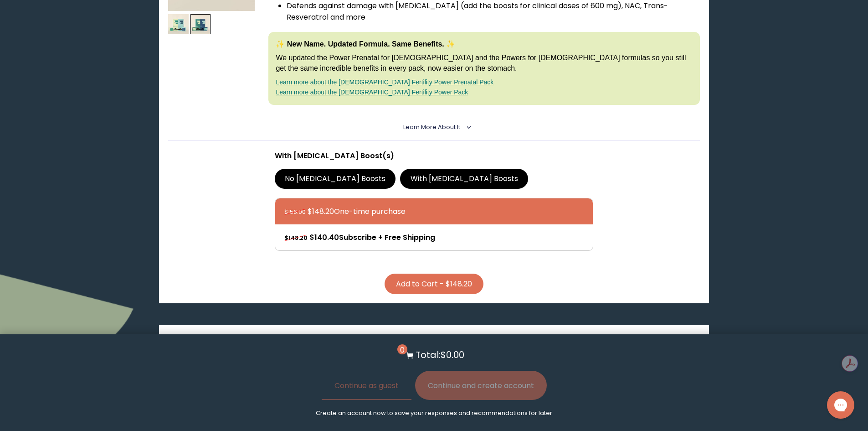 The height and width of the screenshot is (431, 868). Describe the element at coordinates (18, 17) in the screenshot. I see `button: Gorgias live chat` at that location.